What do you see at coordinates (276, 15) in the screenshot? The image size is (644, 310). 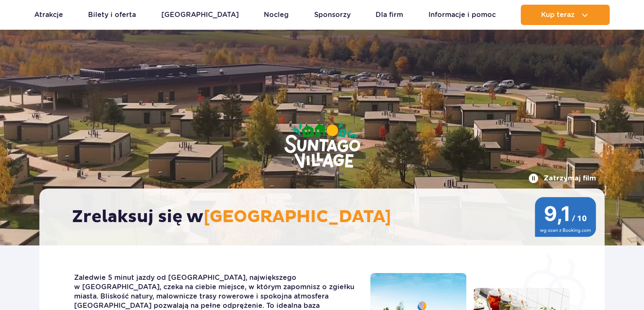 I see `a: Nocleg` at bounding box center [276, 15].